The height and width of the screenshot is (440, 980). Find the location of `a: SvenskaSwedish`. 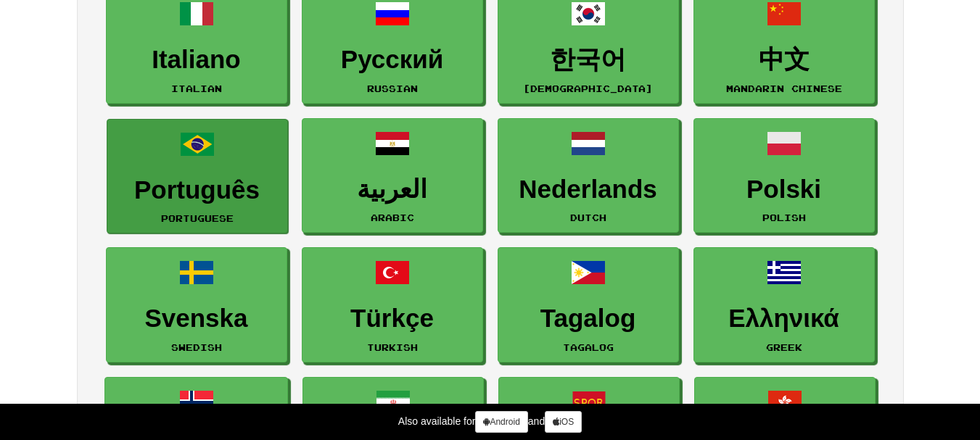

a: SvenskaSwedish is located at coordinates (197, 305).